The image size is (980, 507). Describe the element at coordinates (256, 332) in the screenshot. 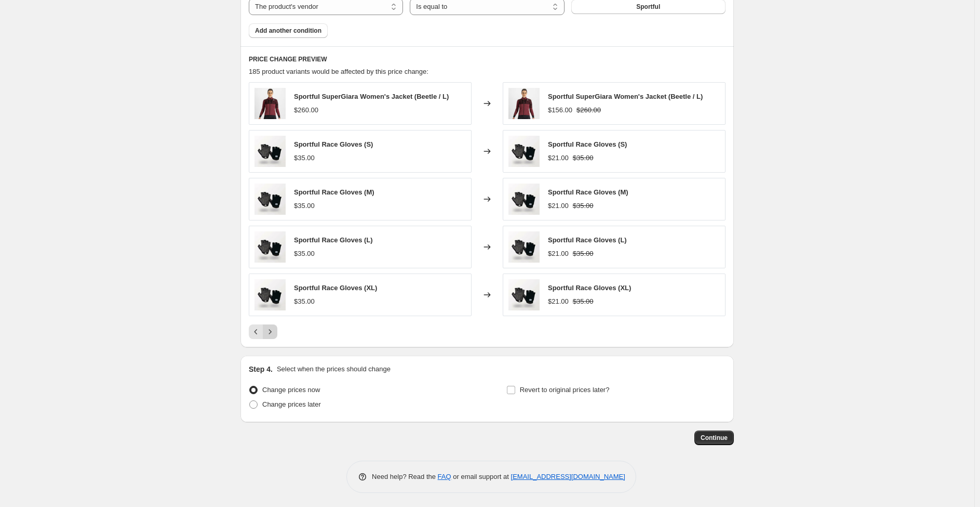

I see `button: Previous` at that location.